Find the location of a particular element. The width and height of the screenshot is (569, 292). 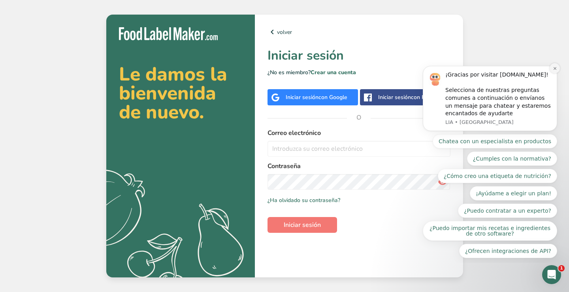

button: Dismiss notification is located at coordinates (144, 8).